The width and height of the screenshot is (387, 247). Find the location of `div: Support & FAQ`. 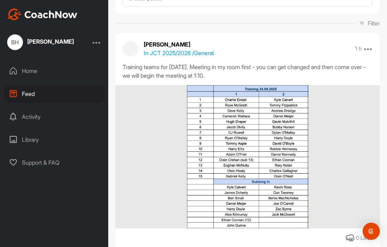

div: Support & FAQ is located at coordinates (54, 163).